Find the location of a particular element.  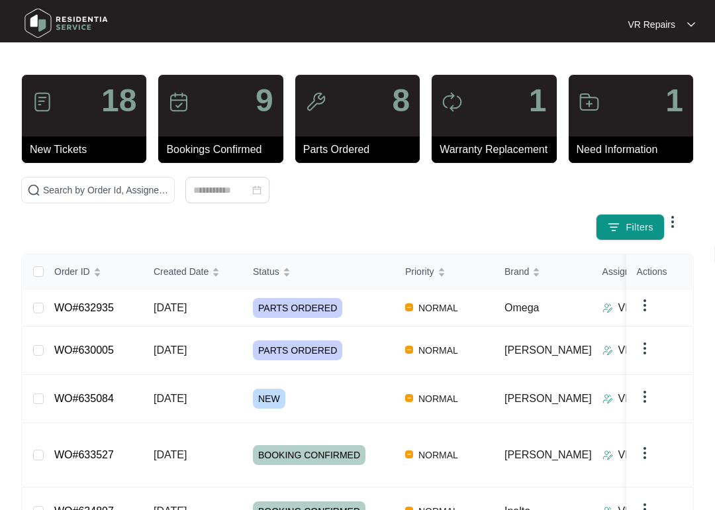

p: Warranty Replacement is located at coordinates (498, 150).